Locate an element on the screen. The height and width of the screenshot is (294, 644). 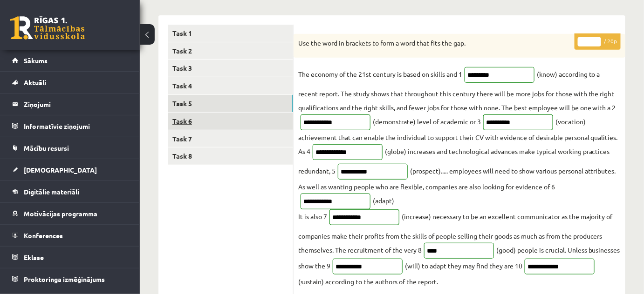
p: It is also 7 is located at coordinates (313, 216).